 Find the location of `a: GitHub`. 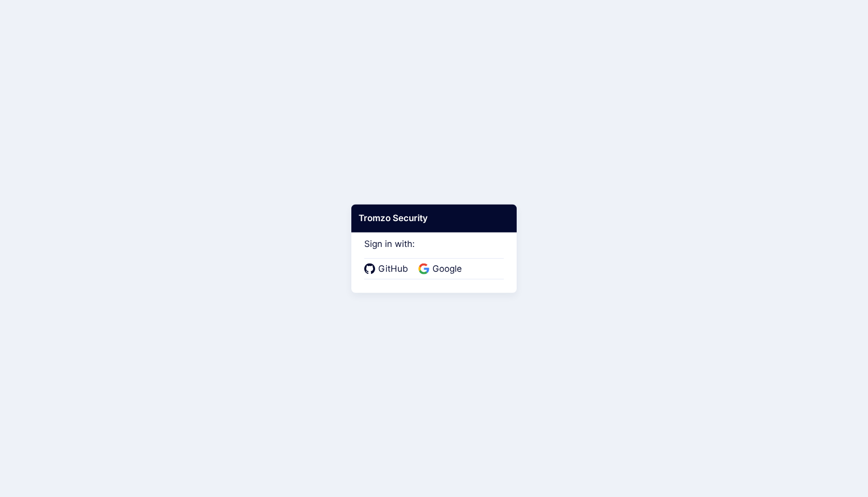

a: GitHub is located at coordinates (387, 269).